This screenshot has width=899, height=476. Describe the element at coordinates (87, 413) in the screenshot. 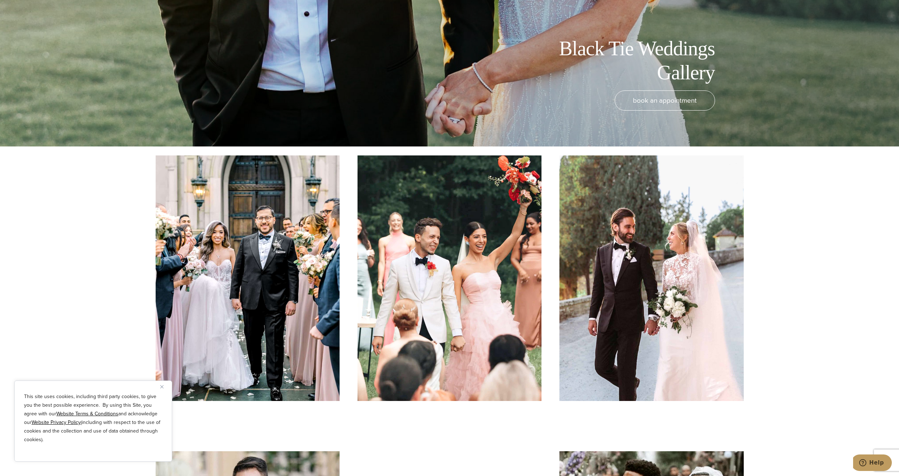

I see `u: Website Terms & Conditions` at that location.